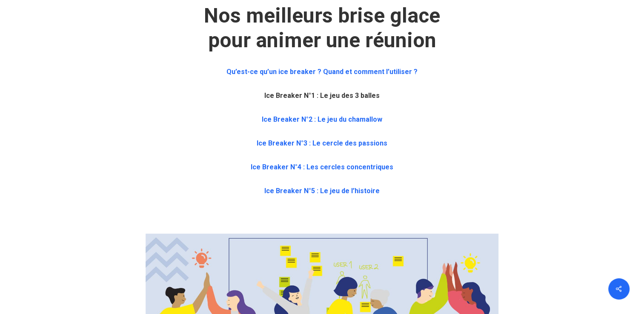 This screenshot has height=314, width=644. I want to click on strong: Ice Breaker N°5 : Le jeu de l’histoire, so click(322, 191).